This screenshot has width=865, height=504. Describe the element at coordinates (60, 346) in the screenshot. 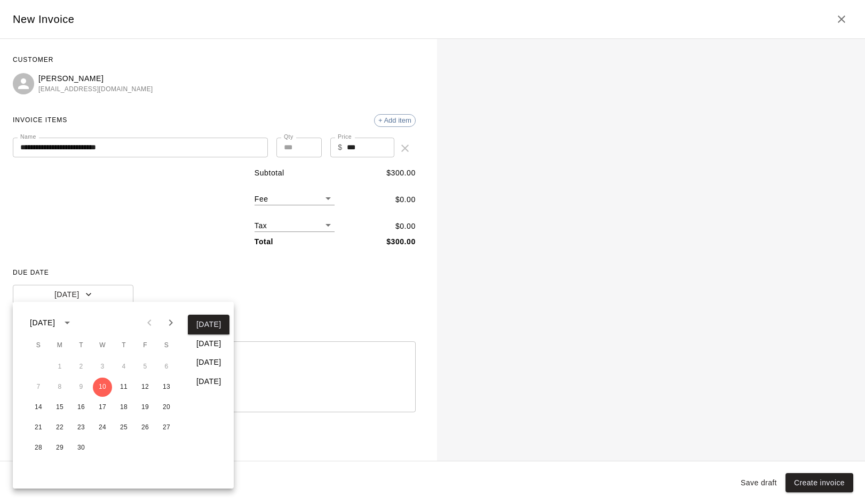

I see `span: Monday` at that location.